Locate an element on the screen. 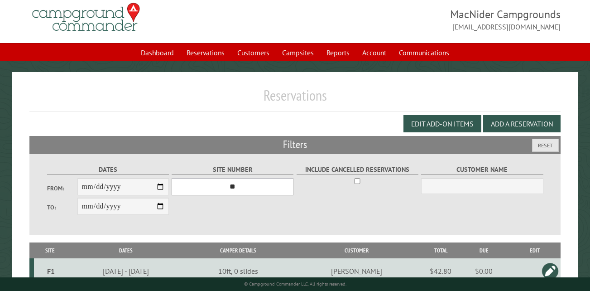 This screenshot has width=590, height=291. th: Dates is located at coordinates (125, 250).